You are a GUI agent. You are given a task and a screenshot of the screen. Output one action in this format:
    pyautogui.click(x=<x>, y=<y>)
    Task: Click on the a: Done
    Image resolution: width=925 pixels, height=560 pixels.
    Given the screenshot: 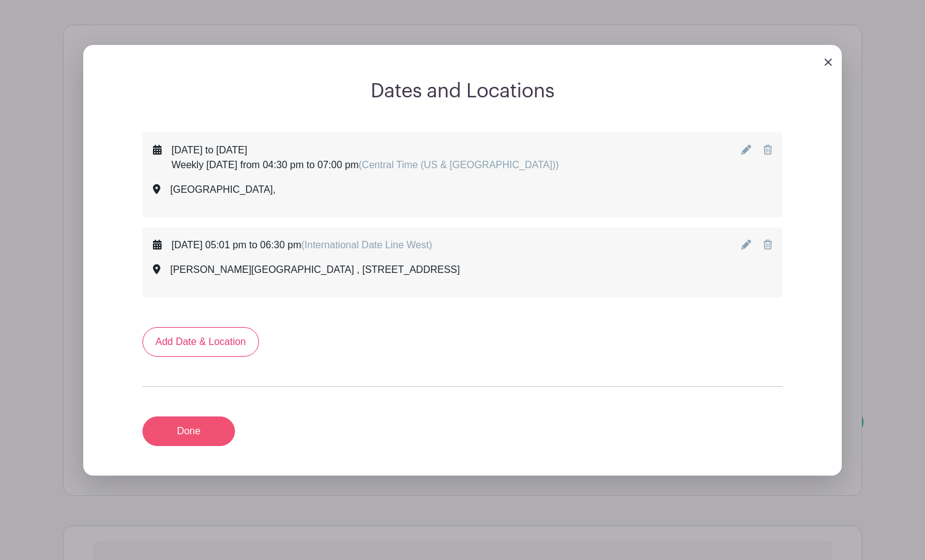 What is the action you would take?
    pyautogui.click(x=189, y=432)
    